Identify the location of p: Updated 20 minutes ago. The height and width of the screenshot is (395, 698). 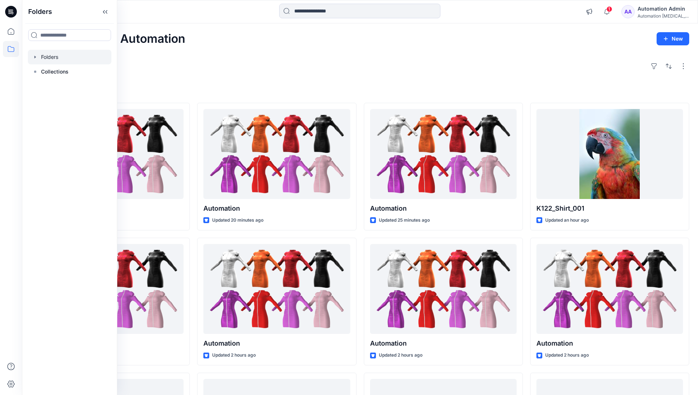
(238, 220).